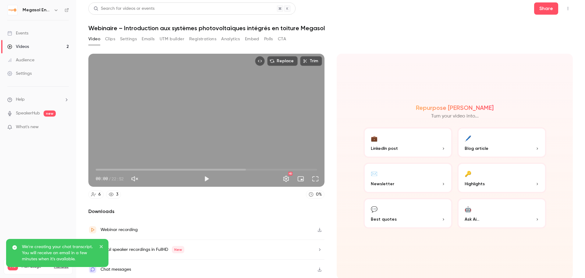  What do you see at coordinates (477, 148) in the screenshot?
I see `span: Blog article` at bounding box center [477, 148].